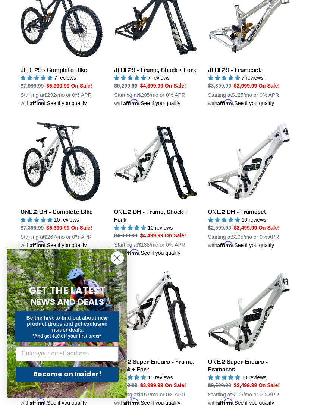  I want to click on input: Enter your email address, so click(67, 353).